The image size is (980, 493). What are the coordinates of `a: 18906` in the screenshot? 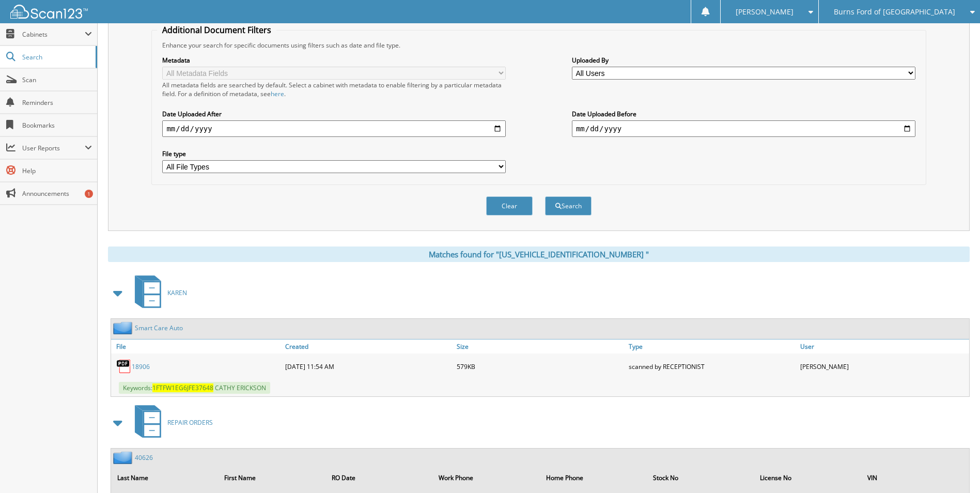 It's located at (141, 367).